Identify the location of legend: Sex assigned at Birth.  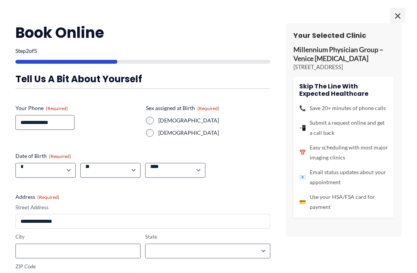
(183, 108).